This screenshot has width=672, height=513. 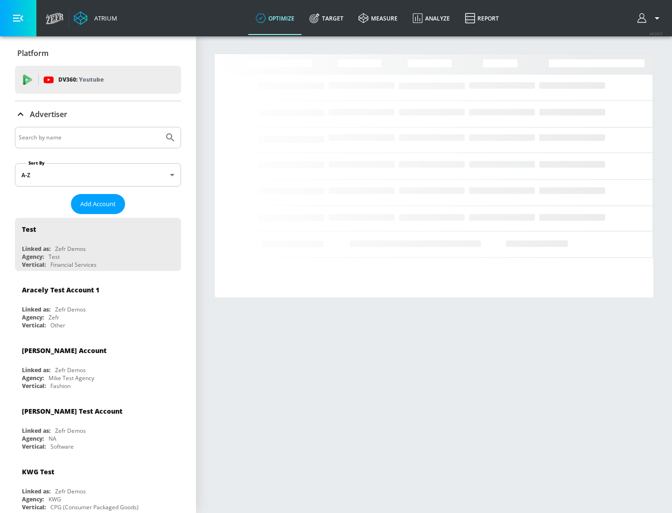 What do you see at coordinates (81, 80) in the screenshot?
I see `p: DV360:` at bounding box center [81, 80].